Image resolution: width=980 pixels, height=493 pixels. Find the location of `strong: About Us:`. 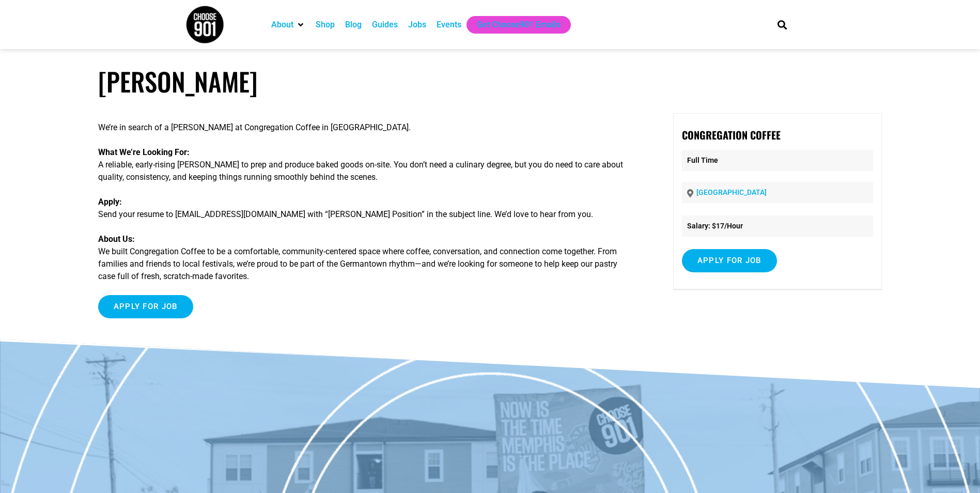

strong: About Us: is located at coordinates (117, 239).